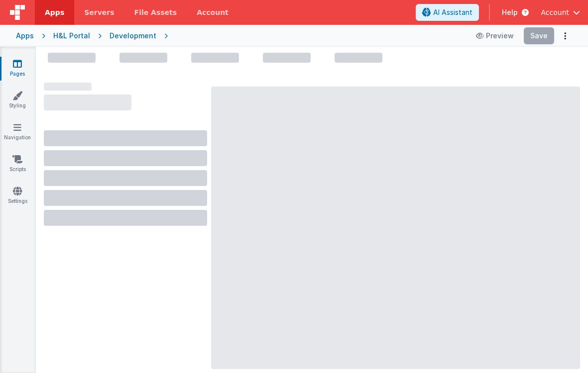  Describe the element at coordinates (560, 12) in the screenshot. I see `button: Account` at that location.